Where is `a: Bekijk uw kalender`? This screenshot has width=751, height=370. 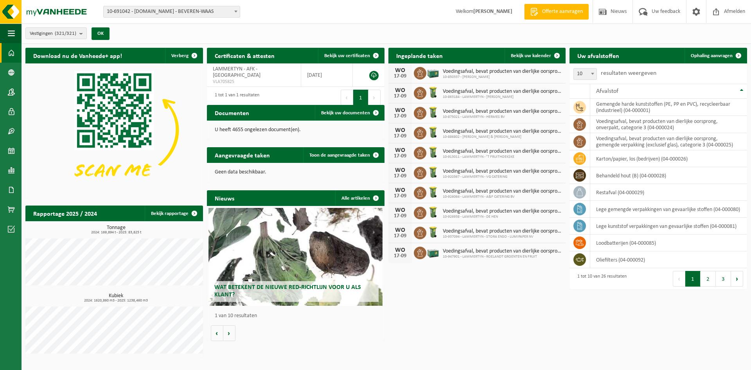
a: Bekijk uw kalender is located at coordinates (535, 56).